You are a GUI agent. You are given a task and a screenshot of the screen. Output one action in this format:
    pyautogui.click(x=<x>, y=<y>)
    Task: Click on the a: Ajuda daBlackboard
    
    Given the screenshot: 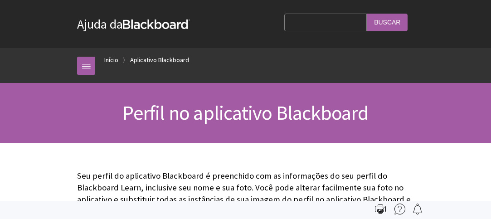 What is the action you would take?
    pyautogui.click(x=133, y=24)
    